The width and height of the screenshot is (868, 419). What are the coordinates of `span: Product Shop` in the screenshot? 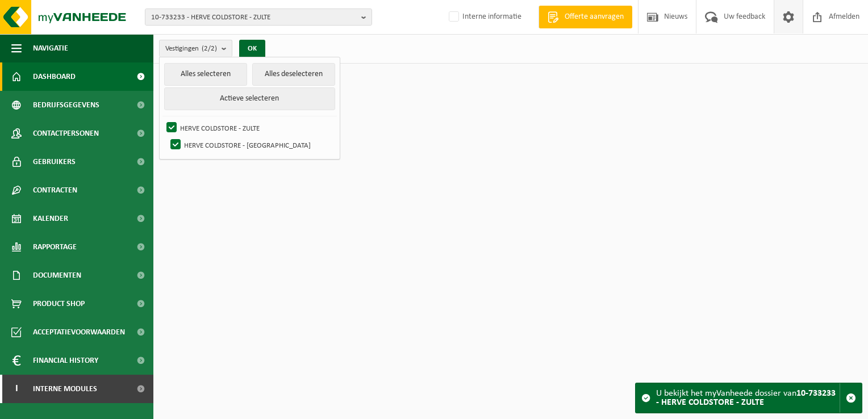 It's located at (58, 304).